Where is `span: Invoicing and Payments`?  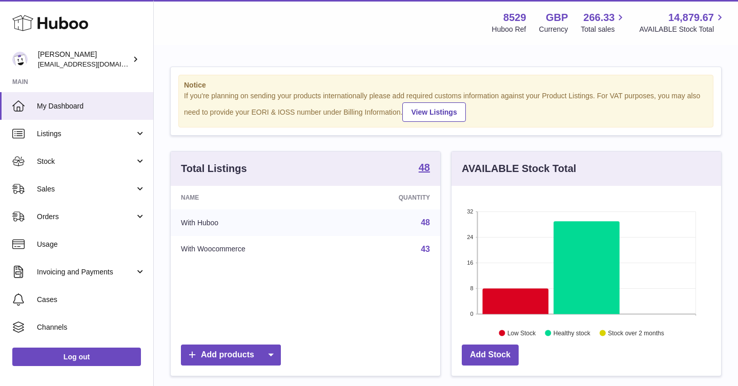 span: Invoicing and Payments is located at coordinates (86, 272).